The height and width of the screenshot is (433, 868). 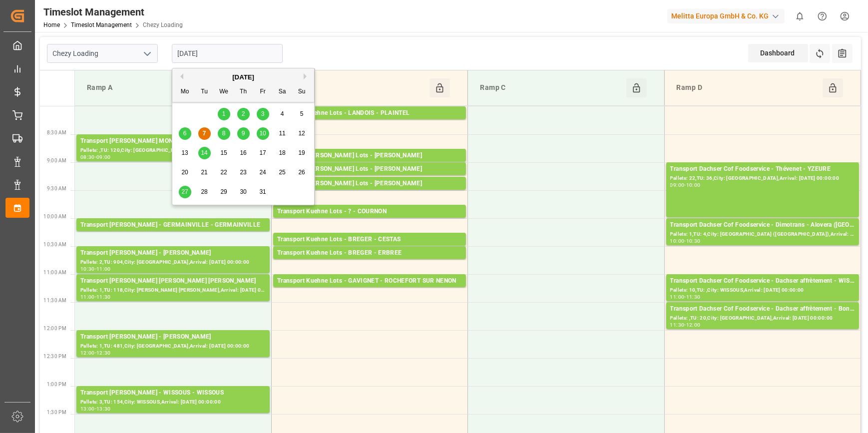 What do you see at coordinates (243, 134) in the screenshot?
I see `span: 9` at bounding box center [243, 134].